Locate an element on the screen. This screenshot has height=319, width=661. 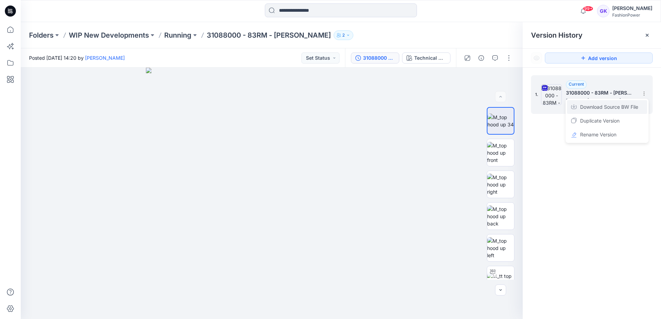
button: 2 is located at coordinates (343, 35).